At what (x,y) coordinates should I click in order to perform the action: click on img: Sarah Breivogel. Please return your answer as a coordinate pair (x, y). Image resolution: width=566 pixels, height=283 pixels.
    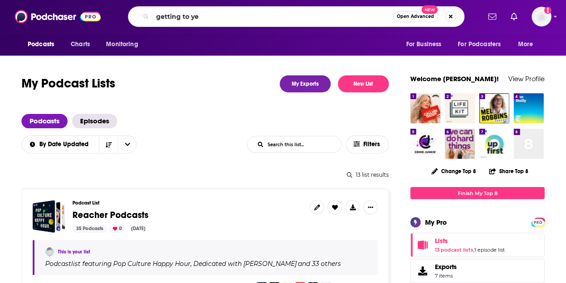
    Looking at the image, I should click on (50, 251).